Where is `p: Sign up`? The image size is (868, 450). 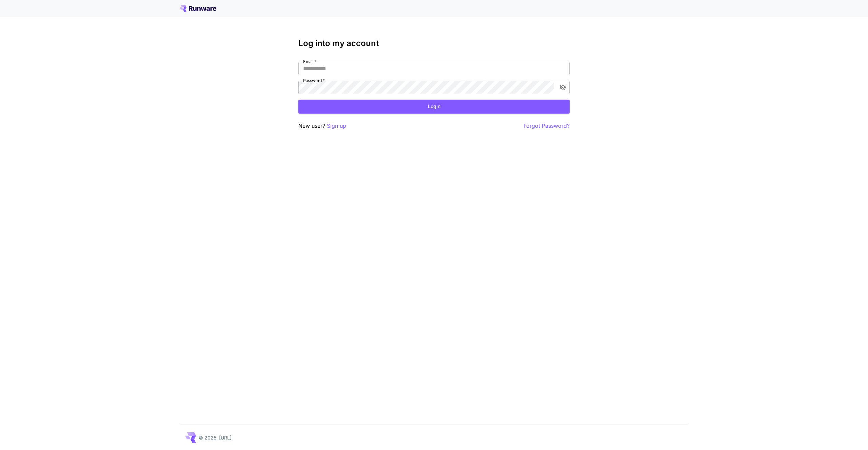 p: Sign up is located at coordinates (336, 126).